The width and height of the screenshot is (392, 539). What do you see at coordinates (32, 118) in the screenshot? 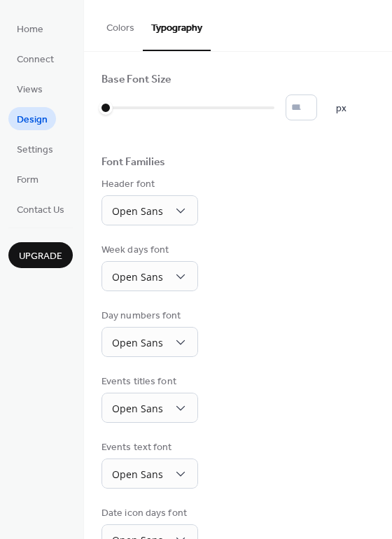
I see `a: Design` at bounding box center [32, 118].